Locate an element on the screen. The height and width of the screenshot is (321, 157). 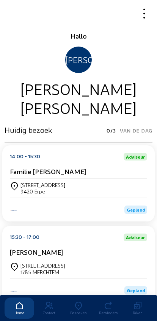
h3: Huidig bezoek is located at coordinates (28, 130).